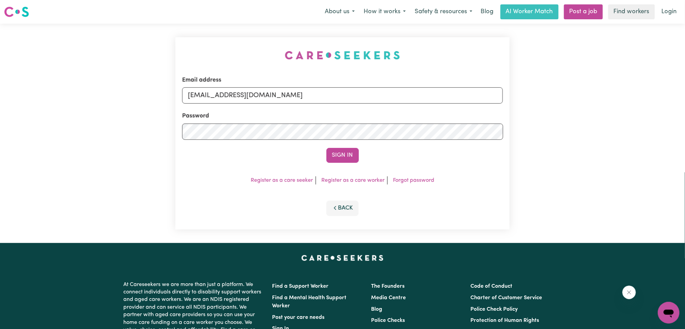 The width and height of the screenshot is (685, 329). I want to click on a: Login, so click(669, 12).